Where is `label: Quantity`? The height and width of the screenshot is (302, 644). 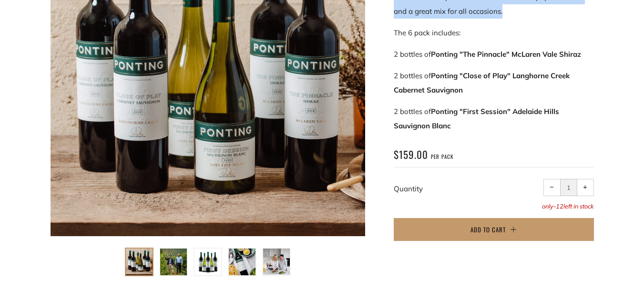
label: Quantity is located at coordinates (408, 189).